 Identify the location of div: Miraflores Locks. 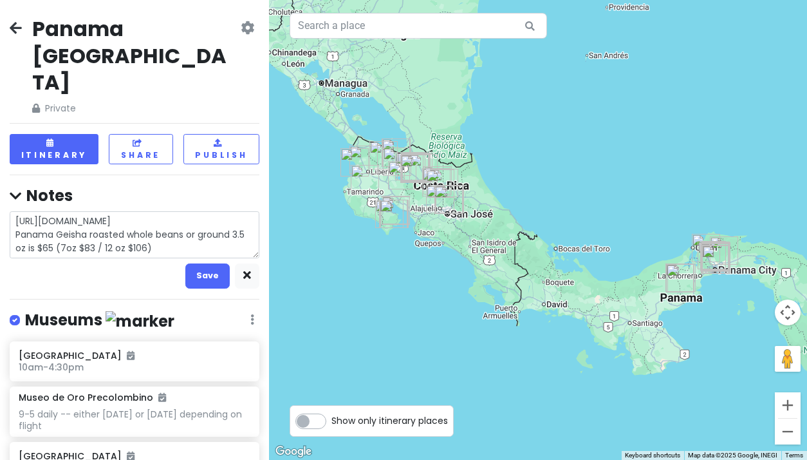
(712, 255).